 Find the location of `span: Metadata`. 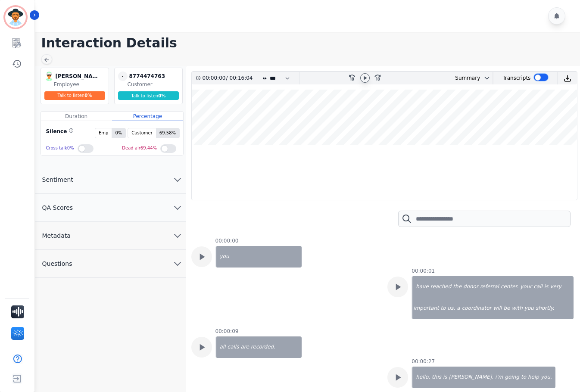

span: Metadata is located at coordinates (56, 236).